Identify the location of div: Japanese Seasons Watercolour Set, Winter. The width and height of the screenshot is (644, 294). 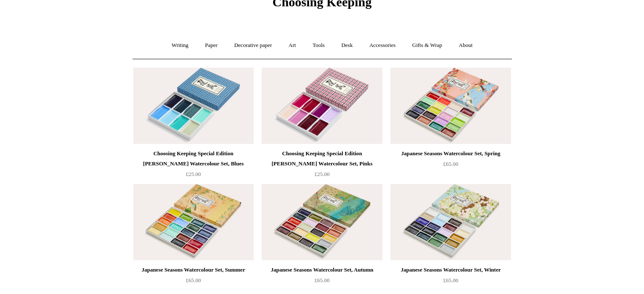
(450, 270).